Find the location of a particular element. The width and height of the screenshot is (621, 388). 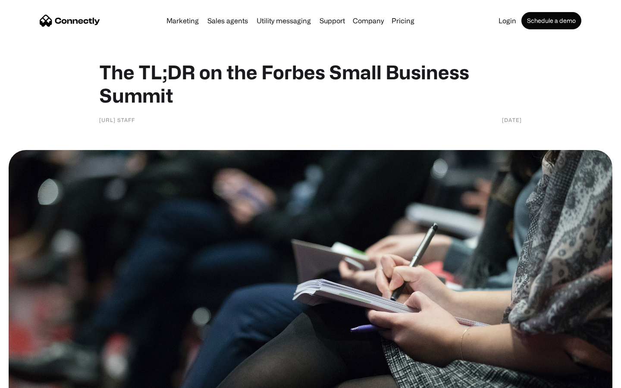

a: Schedule a demo is located at coordinates (551, 21).